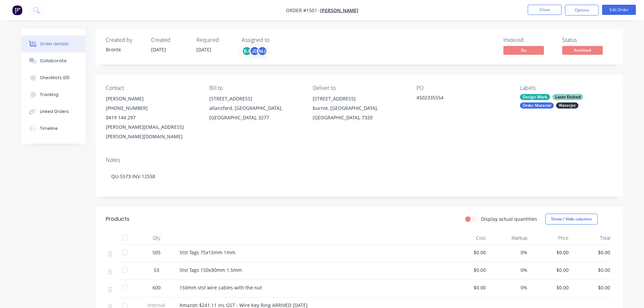 The height and width of the screenshot is (308, 644). Describe the element at coordinates (53, 61) in the screenshot. I see `div: Collaborate` at that location.